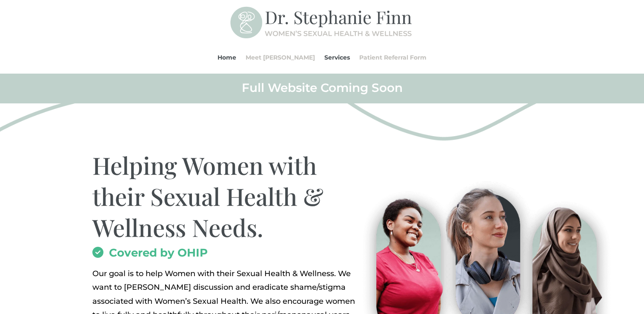 This screenshot has height=314, width=644. Describe the element at coordinates (227, 255) in the screenshot. I see `h2: Covered by OHIP` at that location.